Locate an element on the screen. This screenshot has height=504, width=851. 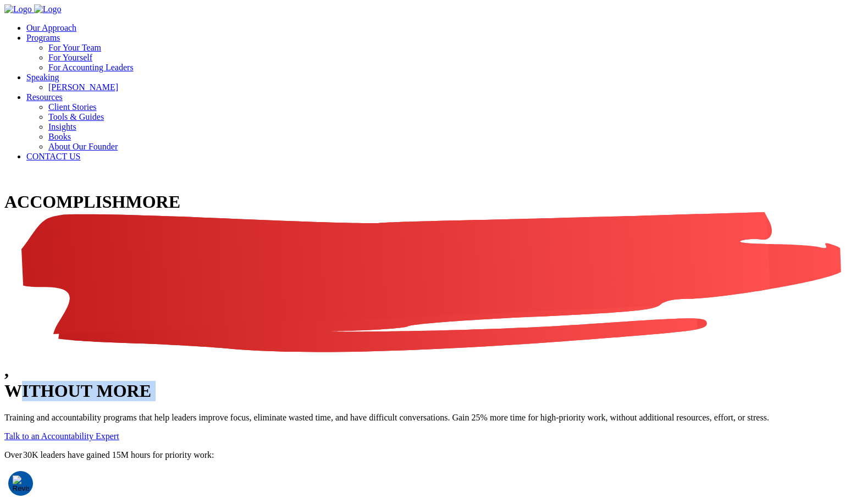
img: Revisit consent button is located at coordinates (21, 483).